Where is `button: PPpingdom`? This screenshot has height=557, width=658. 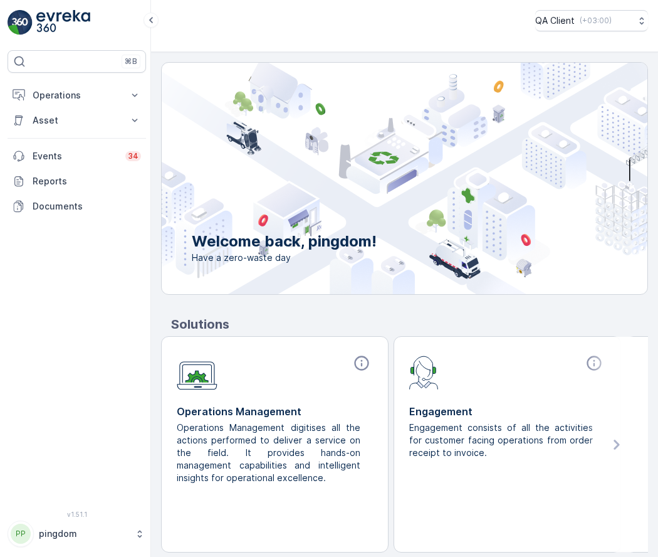
button: PPpingdom is located at coordinates (76, 534).